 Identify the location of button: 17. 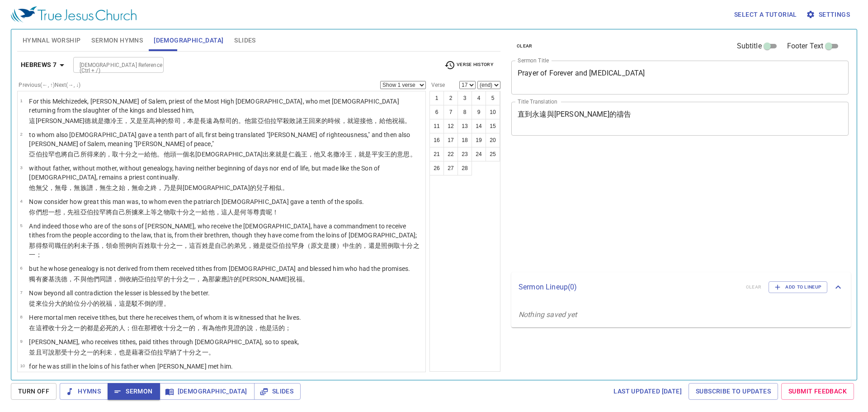
(450, 141).